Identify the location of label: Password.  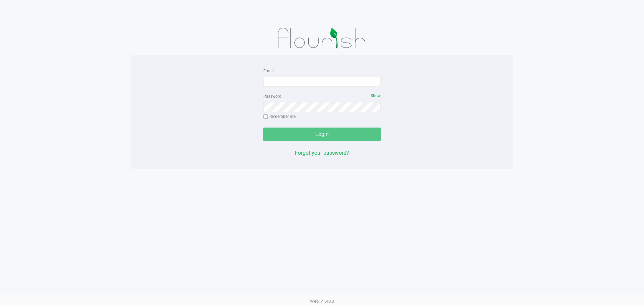
(272, 96).